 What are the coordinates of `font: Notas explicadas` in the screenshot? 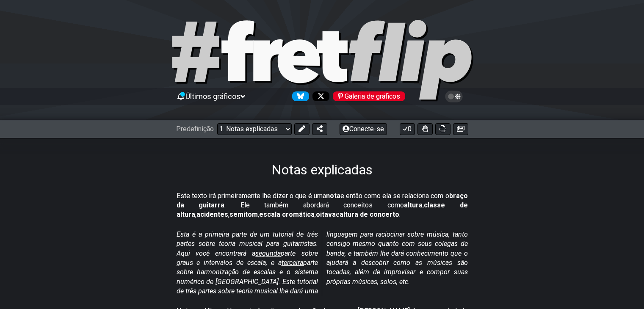 It's located at (322, 170).